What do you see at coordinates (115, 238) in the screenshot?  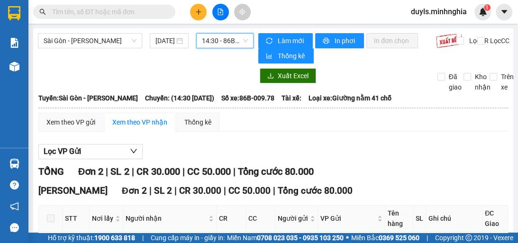 I see `strong: 1900 633 818` at bounding box center [115, 238].